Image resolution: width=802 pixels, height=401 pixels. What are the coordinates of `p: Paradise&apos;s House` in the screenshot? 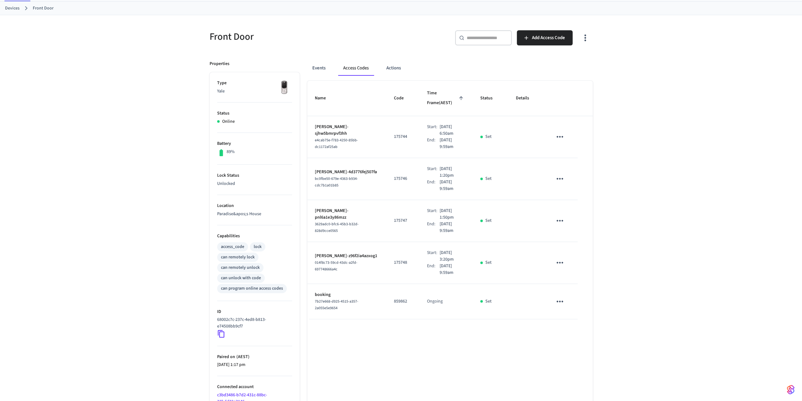 It's located at (255, 214).